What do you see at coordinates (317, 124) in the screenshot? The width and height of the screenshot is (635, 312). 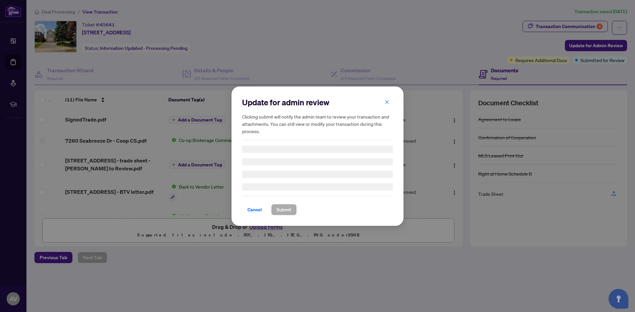 I see `h5: Clicking submit will notify the admin team to review your transaction and attachments. You can st...` at bounding box center [317, 124].